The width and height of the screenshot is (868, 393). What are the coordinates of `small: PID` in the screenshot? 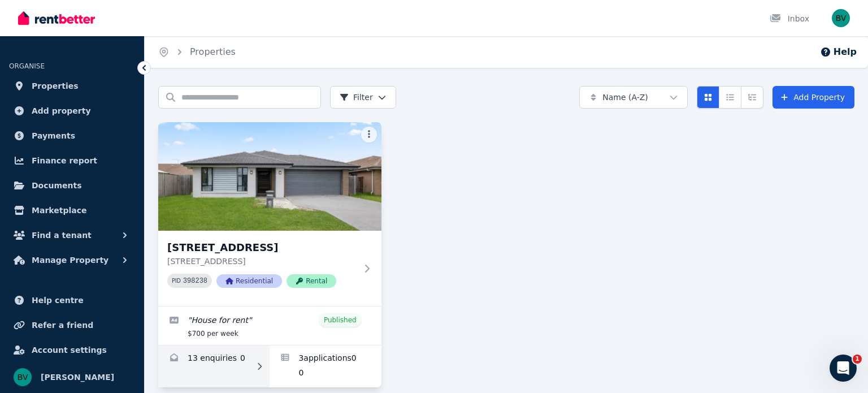 It's located at (176, 280).